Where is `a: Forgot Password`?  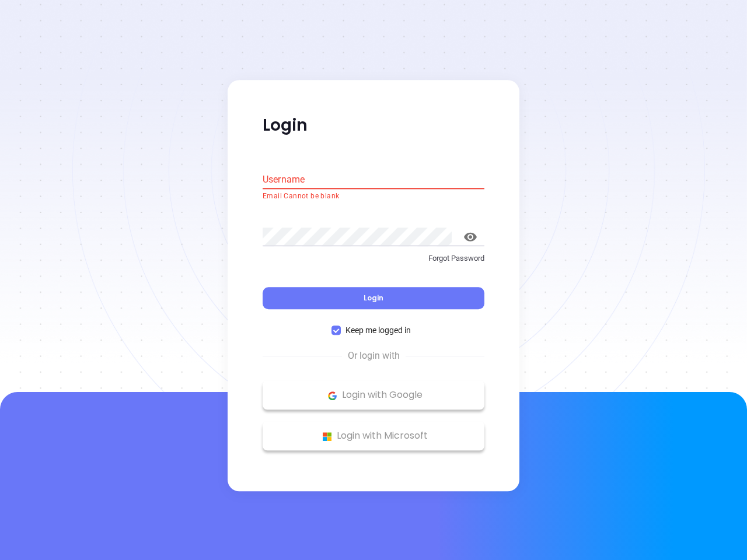 a: Forgot Password is located at coordinates (374, 263).